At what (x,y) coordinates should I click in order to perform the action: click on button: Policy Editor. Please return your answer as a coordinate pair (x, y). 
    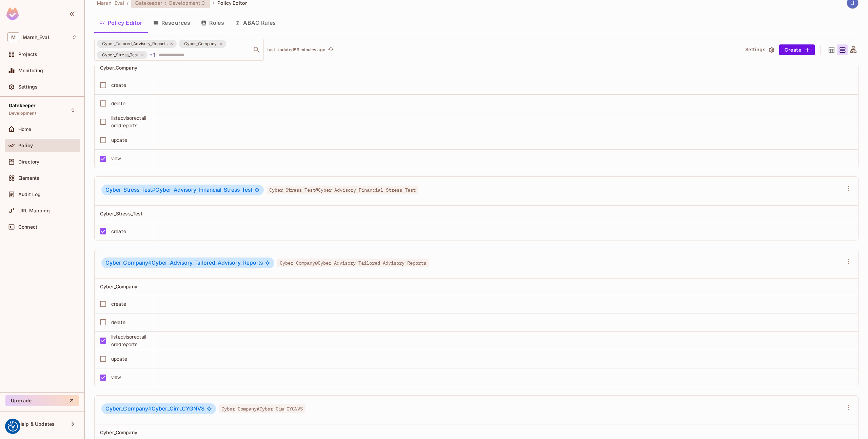
    Looking at the image, I should click on (121, 23).